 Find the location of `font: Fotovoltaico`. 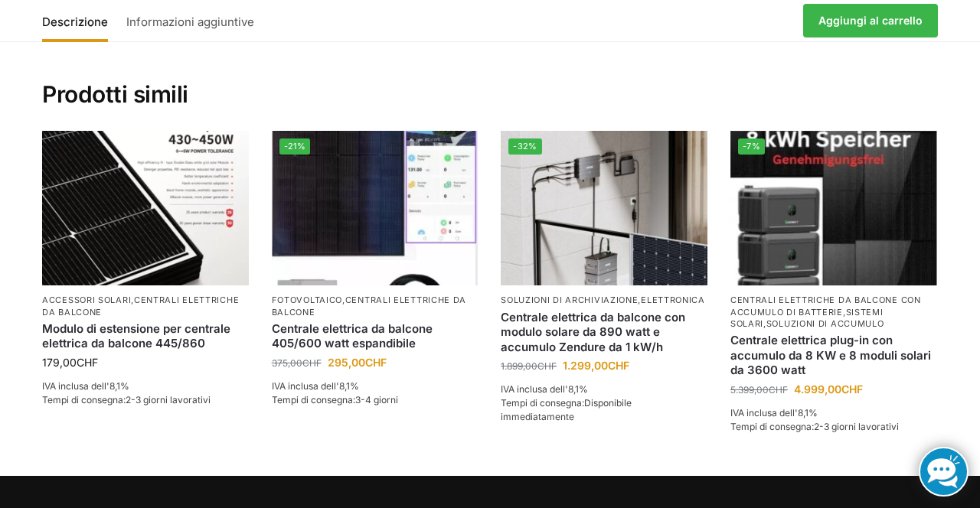

font: Fotovoltaico is located at coordinates (307, 300).